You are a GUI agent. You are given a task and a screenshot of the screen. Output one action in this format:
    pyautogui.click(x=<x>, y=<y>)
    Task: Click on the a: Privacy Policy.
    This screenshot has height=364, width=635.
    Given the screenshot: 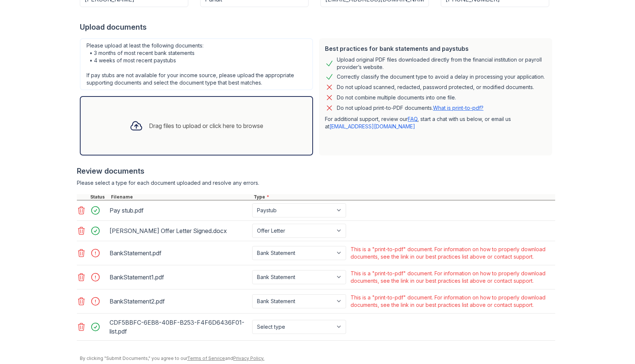 What is the action you would take?
    pyautogui.click(x=249, y=358)
    